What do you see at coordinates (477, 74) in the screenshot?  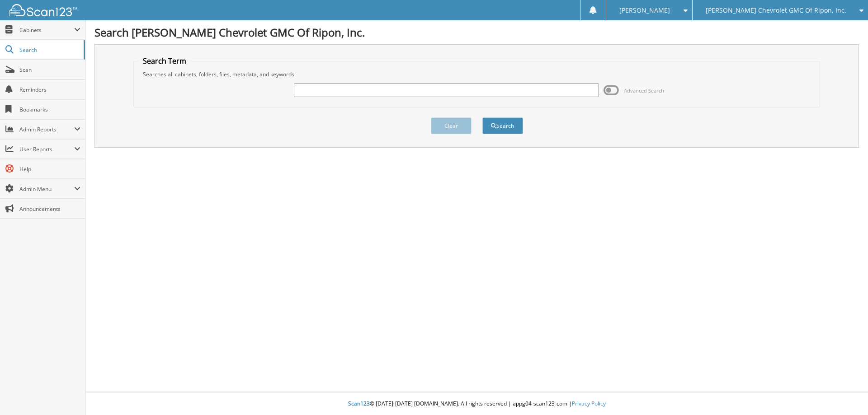 I see `div: Searches all cabinets, folders, files, metadata, and keywords` at bounding box center [477, 74].